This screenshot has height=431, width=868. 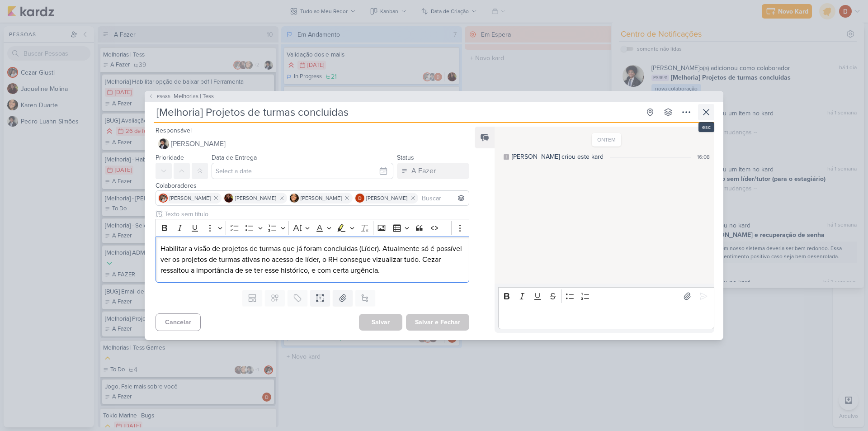 I want to click on img: Jaqueline Molina, so click(x=229, y=198).